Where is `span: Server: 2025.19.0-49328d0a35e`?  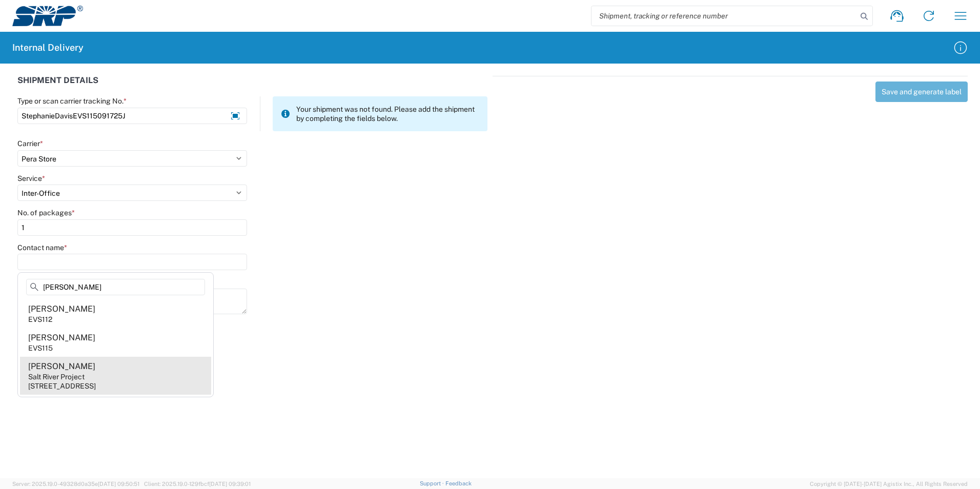
span: Server: 2025.19.0-49328d0a35e is located at coordinates (76, 484).